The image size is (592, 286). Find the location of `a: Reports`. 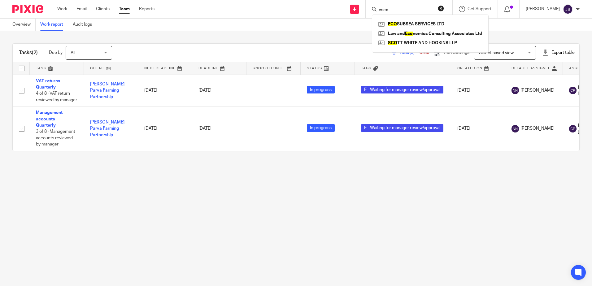

a: Reports is located at coordinates (147, 9).